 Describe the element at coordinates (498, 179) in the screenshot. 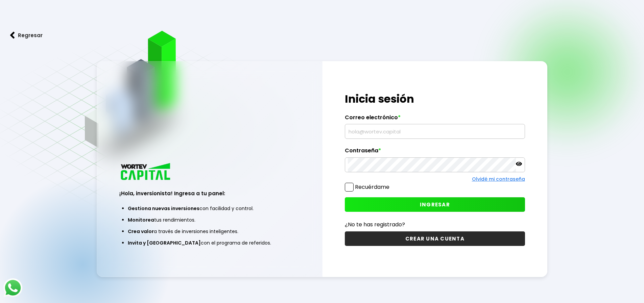

I see `a: Olvidé mi contraseña` at that location.